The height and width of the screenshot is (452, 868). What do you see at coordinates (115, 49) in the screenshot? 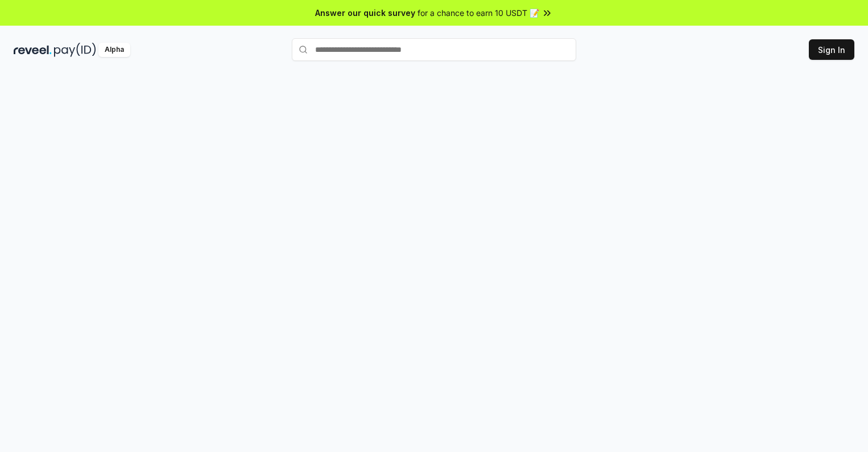
I see `div: Alpha` at bounding box center [115, 49].